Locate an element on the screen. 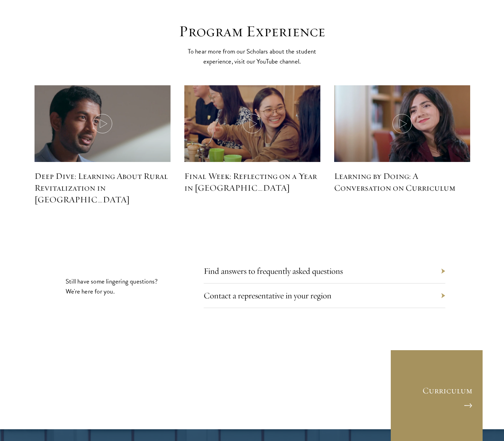 The width and height of the screenshot is (504, 441). p: Still have some lingering questions? We're here for you. is located at coordinates (112, 286).